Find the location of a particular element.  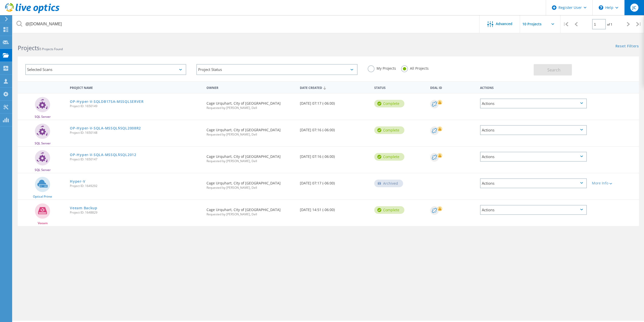

label: All Projects is located at coordinates (415, 67).